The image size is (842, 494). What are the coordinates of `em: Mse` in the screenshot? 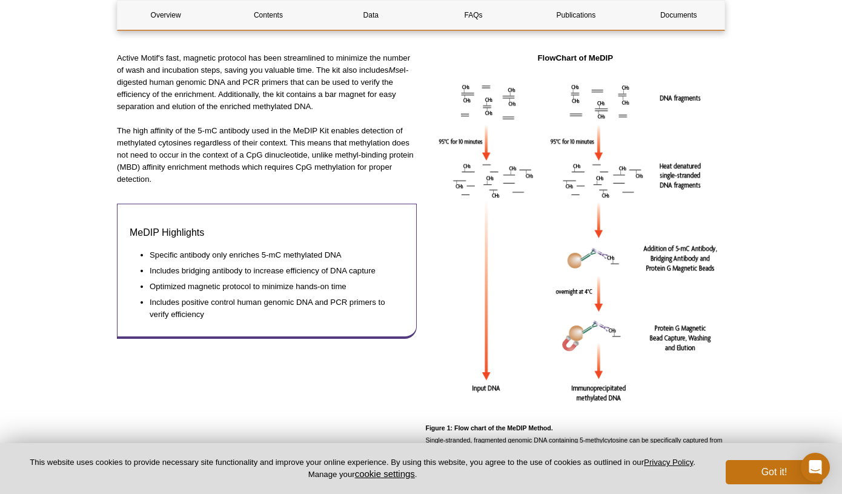 It's located at (396, 70).